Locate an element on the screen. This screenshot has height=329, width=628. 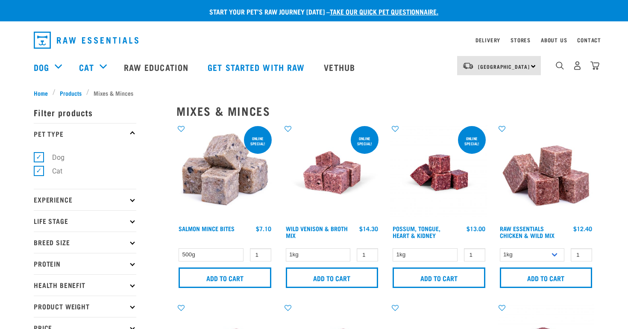
label: Dog is located at coordinates (53, 157).